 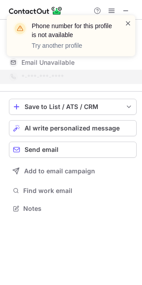 I want to click on span: Add to email campaign, so click(x=59, y=171).